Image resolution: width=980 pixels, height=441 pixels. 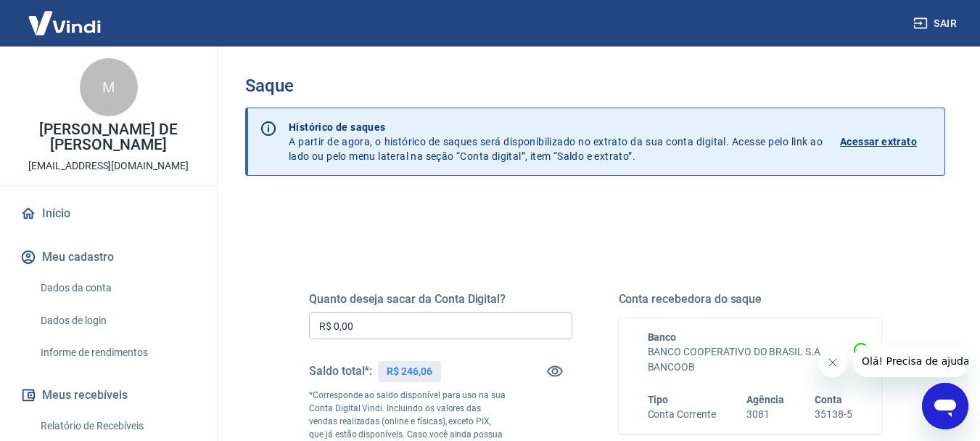 I want to click on div: M, so click(x=109, y=87).